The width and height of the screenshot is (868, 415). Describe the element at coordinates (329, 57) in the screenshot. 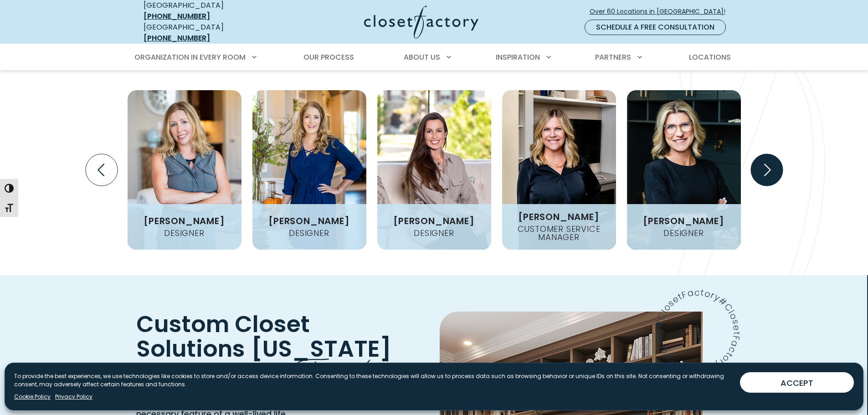

I see `span: Our Process` at that location.